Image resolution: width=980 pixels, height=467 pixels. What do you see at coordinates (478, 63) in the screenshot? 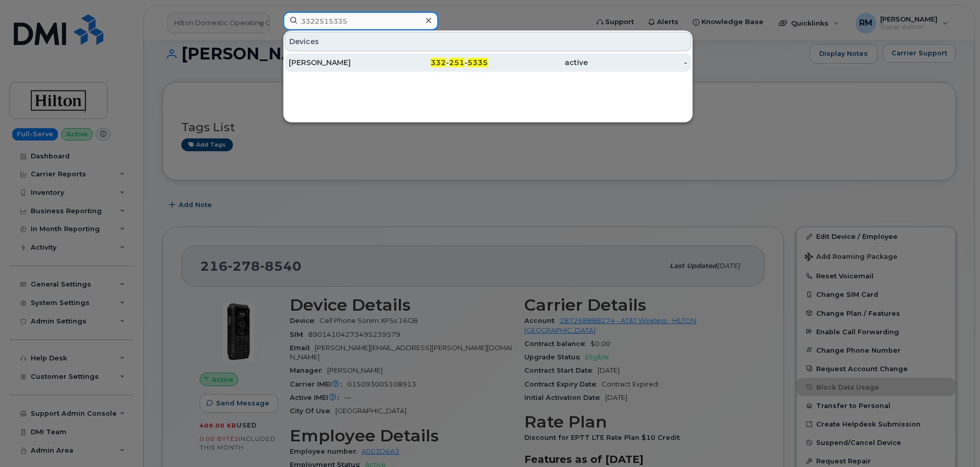
I see `span: 5335` at bounding box center [478, 63].